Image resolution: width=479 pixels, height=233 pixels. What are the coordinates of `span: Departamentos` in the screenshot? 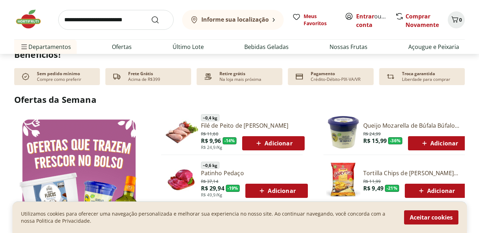 It's located at (45, 47).